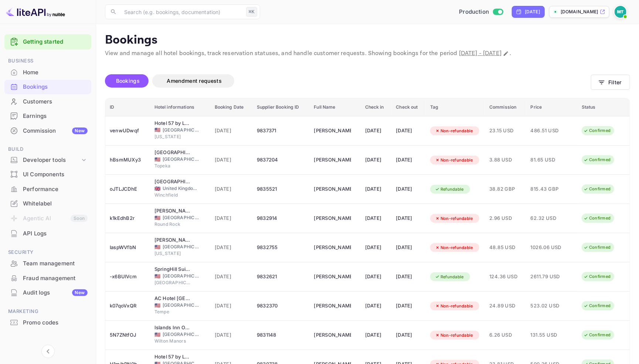  What do you see at coordinates (333, 277) in the screenshot?
I see `div: John Lapp` at bounding box center [333, 277].